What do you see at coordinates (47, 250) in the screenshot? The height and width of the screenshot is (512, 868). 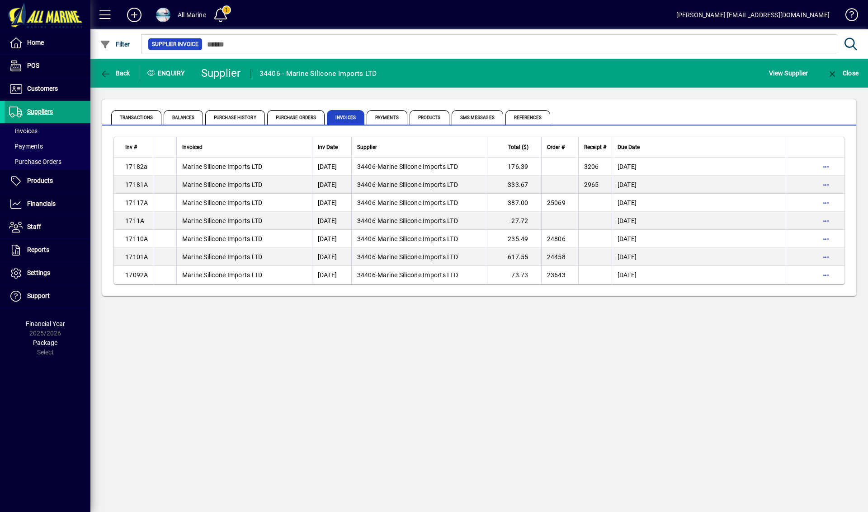 I see `a: Reports` at bounding box center [47, 250].